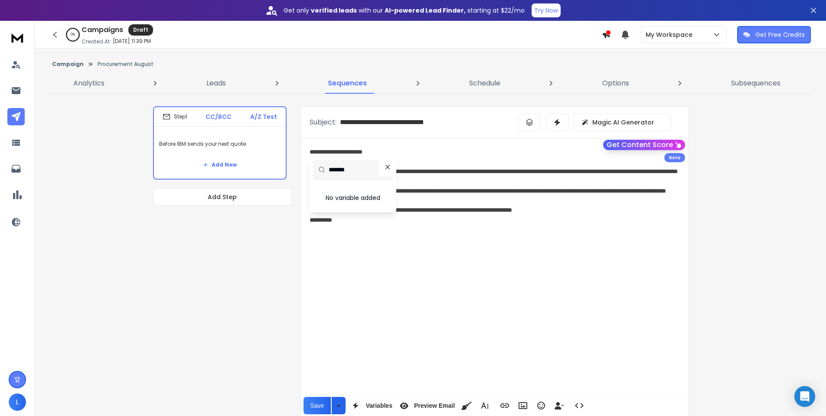  I want to click on button: Insert Unsubscribe Link, so click(560, 406).